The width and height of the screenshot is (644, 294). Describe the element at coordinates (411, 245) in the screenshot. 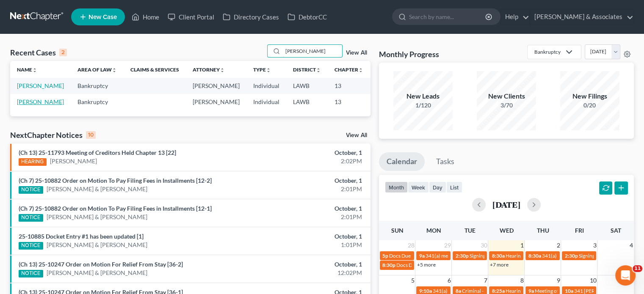

I see `span: 28` at that location.